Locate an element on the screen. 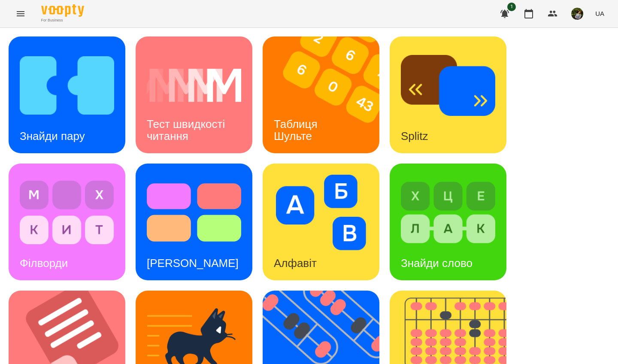  a: Знайди паруЗнайди пару is located at coordinates (67, 95).